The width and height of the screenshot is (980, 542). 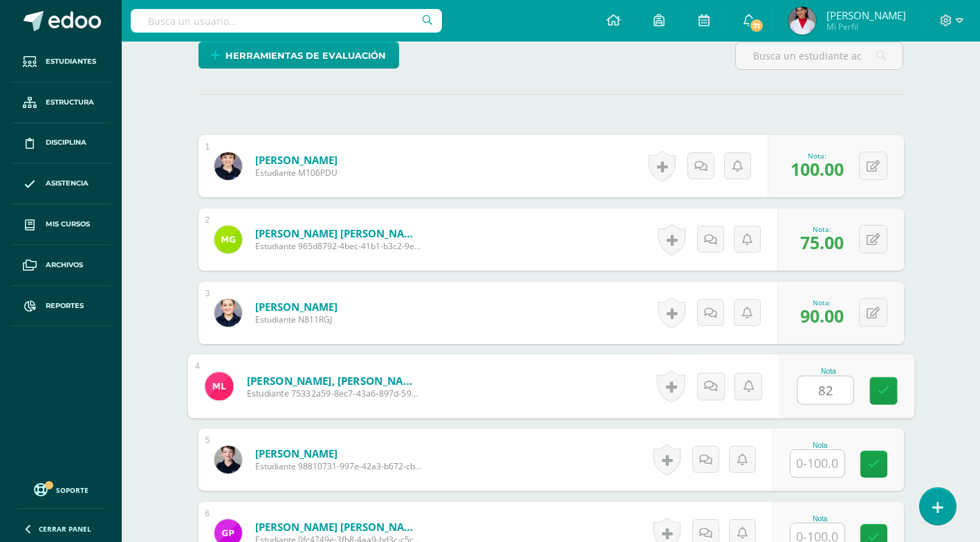 I want to click on span: Estudiantes, so click(x=71, y=61).